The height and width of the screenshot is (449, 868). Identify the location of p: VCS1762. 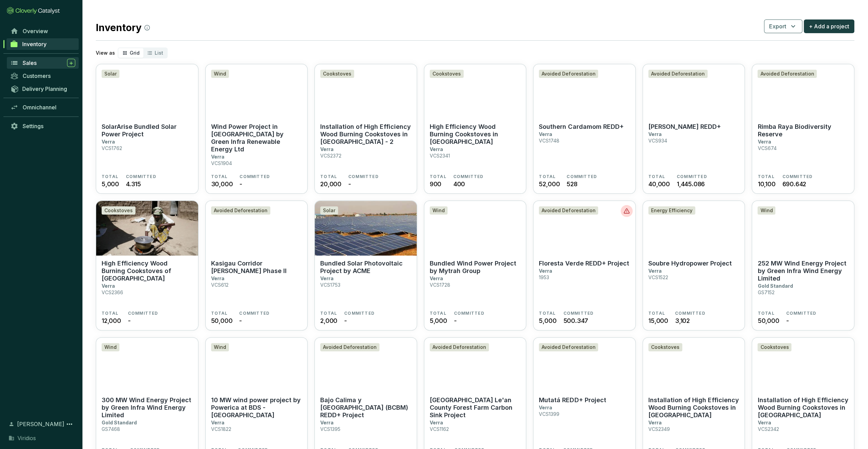
(112, 148).